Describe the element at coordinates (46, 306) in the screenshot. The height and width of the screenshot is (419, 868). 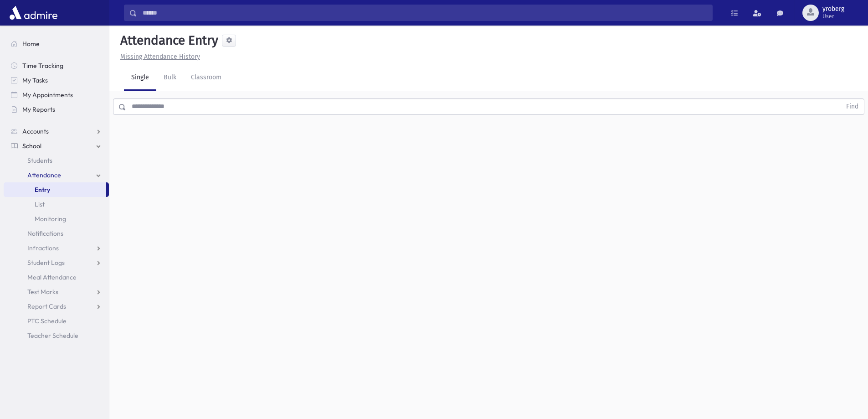
I see `span: Report Cards` at that location.